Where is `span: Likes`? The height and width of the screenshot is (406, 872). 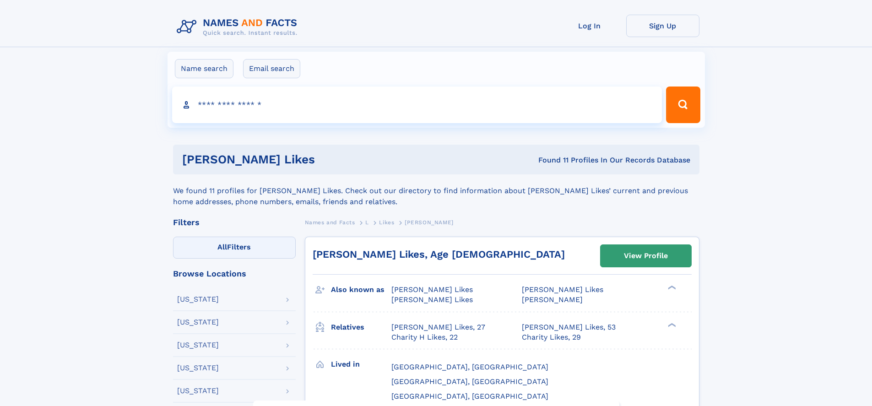
span: Likes is located at coordinates (386, 223).